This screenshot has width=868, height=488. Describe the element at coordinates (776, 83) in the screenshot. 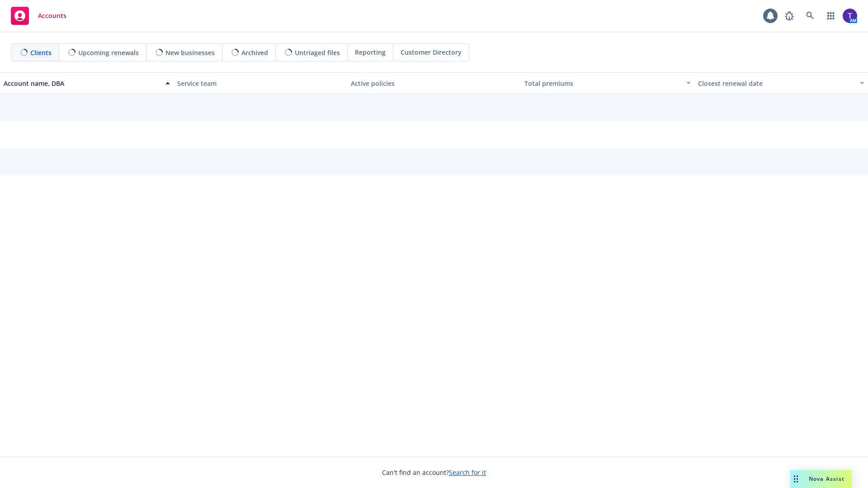

I see `div: Closest renewal date` at that location.